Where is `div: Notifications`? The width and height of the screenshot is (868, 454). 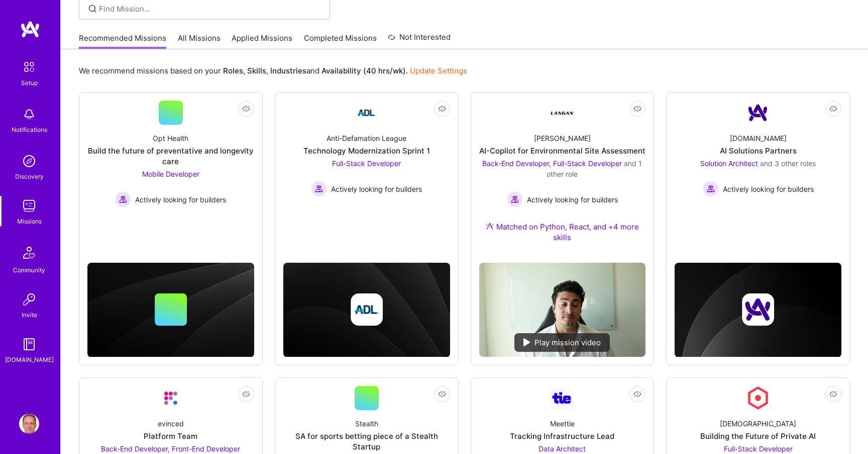
div: Notifications is located at coordinates (29, 129).